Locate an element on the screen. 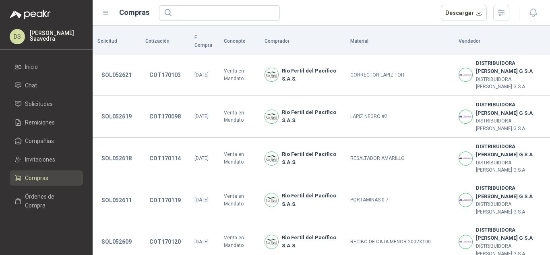 This screenshot has width=550, height=255. span: Órdenes de Compra is located at coordinates (50, 201).